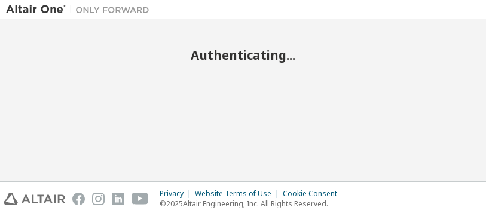 The image size is (486, 216). I want to click on h2: Authenticating..., so click(243, 55).